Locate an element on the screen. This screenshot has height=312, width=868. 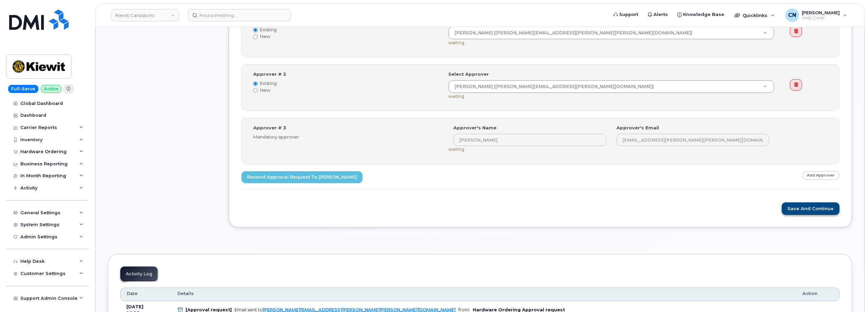
label: Select Approver is located at coordinates (468, 74).